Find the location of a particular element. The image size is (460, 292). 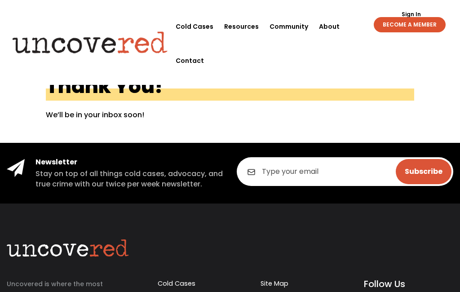

h1: Thank You! is located at coordinates (229, 88).